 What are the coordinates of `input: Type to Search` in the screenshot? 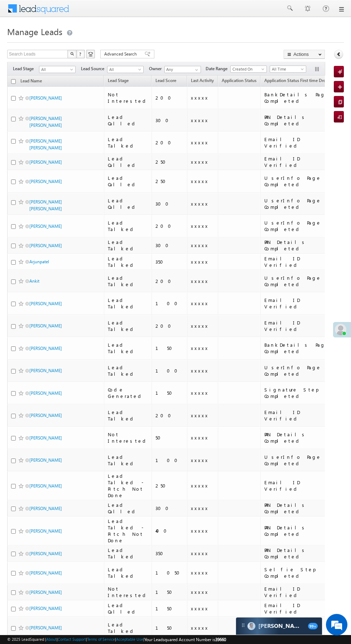 It's located at (182, 70).